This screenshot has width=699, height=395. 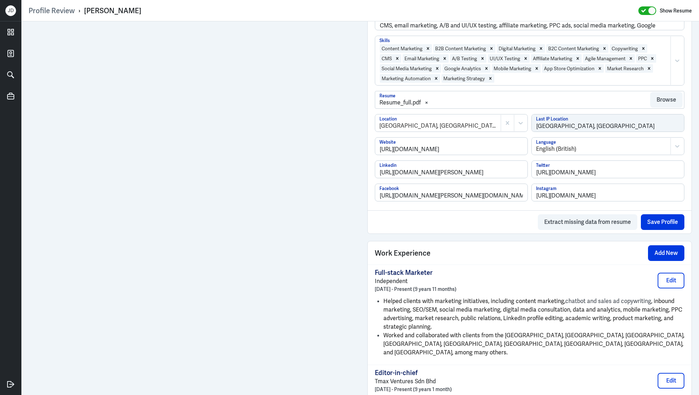 I want to click on div: PPC, so click(x=642, y=58).